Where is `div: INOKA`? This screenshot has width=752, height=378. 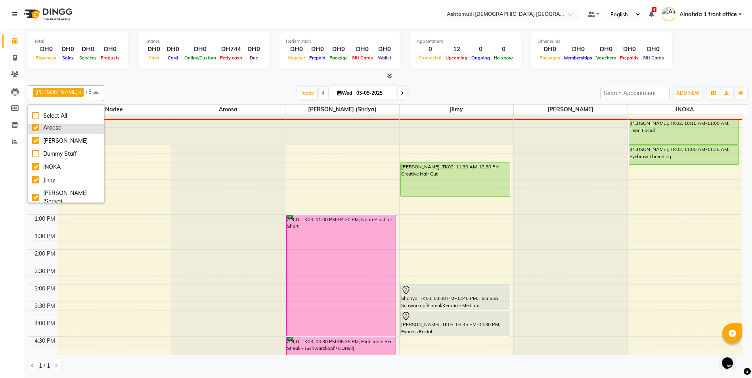 div: INOKA is located at coordinates (66, 167).